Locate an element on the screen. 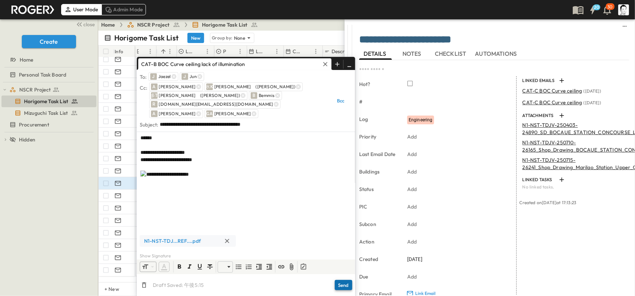  img: Profile Picture is located at coordinates (624, 10).